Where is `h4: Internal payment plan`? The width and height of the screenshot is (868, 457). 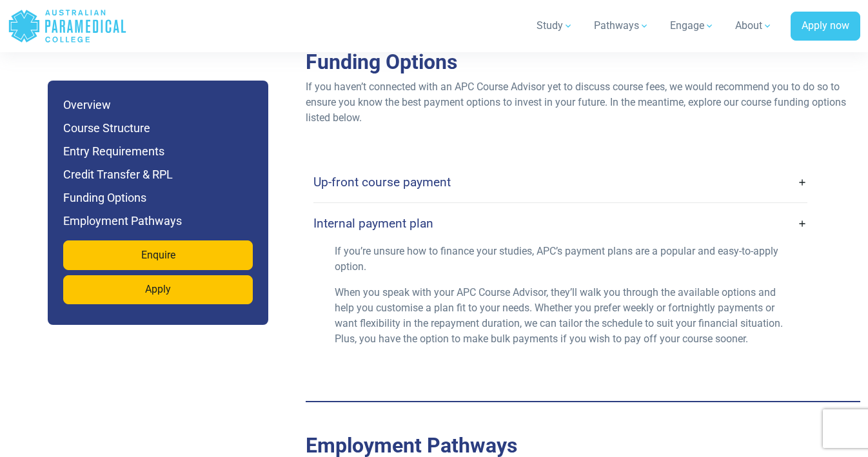 h4: Internal payment plan is located at coordinates (373, 223).